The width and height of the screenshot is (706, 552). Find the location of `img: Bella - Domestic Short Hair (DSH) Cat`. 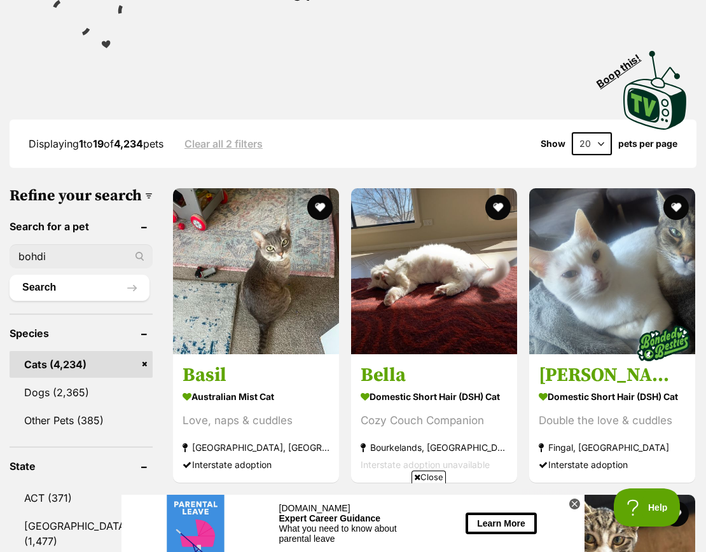

img: Bella - Domestic Short Hair (DSH) Cat is located at coordinates (434, 271).